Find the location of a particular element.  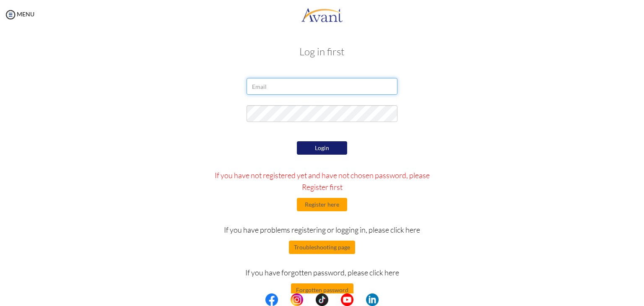

img: icon-menu.png is located at coordinates (10, 15).